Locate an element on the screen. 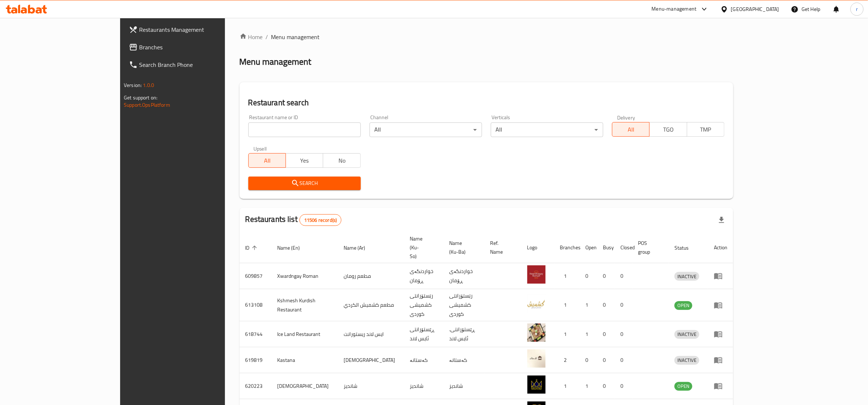 The height and width of the screenshot is (405, 868). button: No is located at coordinates (341, 160).